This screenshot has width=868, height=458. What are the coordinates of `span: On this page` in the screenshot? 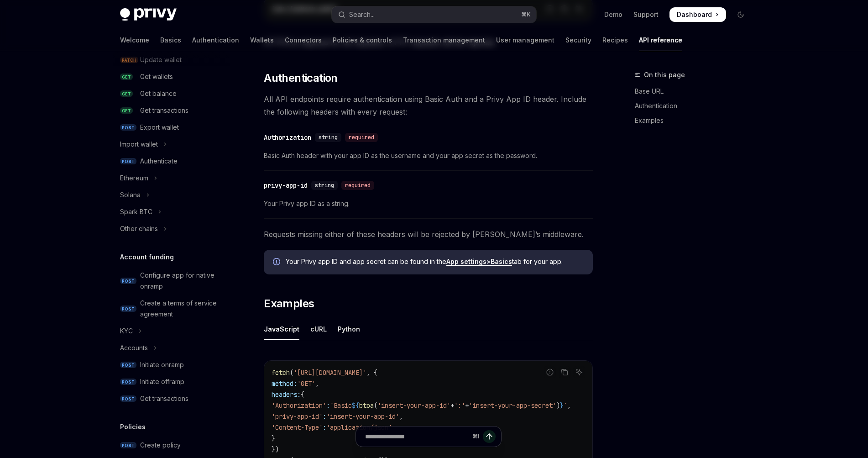 It's located at (664, 75).